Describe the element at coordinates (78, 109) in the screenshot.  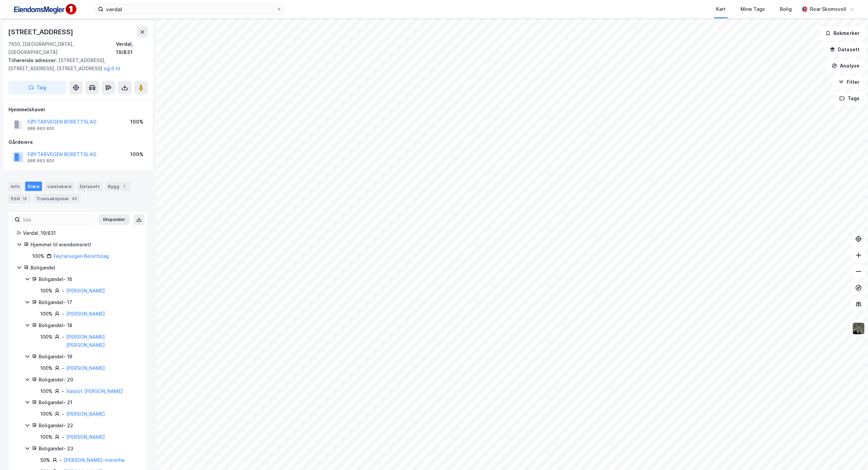
I see `div: Hjemmelshaver` at that location.